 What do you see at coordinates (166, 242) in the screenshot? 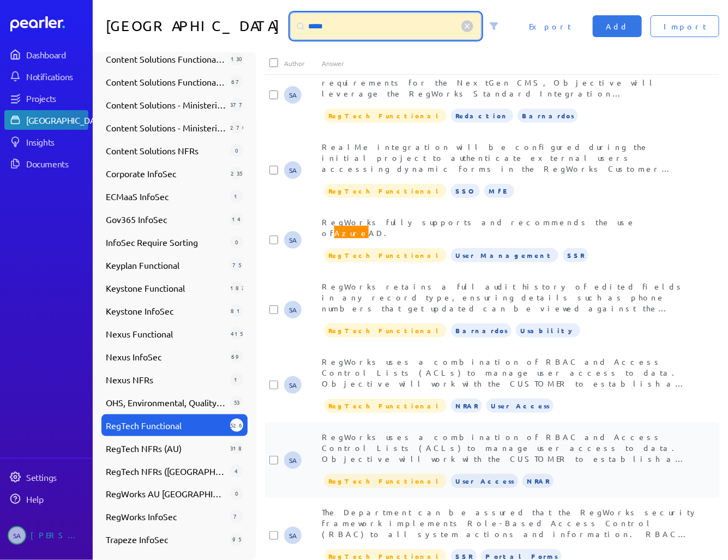
I see `span: InfoSec Require Sorting` at bounding box center [166, 242].